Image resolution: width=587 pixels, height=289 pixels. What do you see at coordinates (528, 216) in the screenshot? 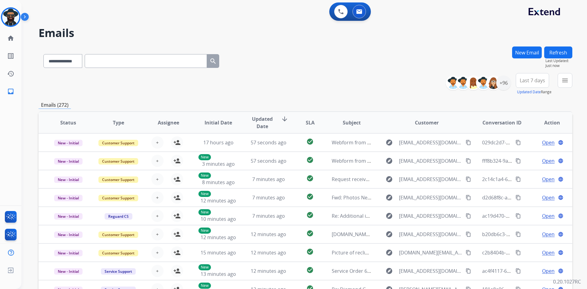
I see `span: ac19d470-dcca-4327-bc1d-6f733f0684eb` at bounding box center [528, 216].